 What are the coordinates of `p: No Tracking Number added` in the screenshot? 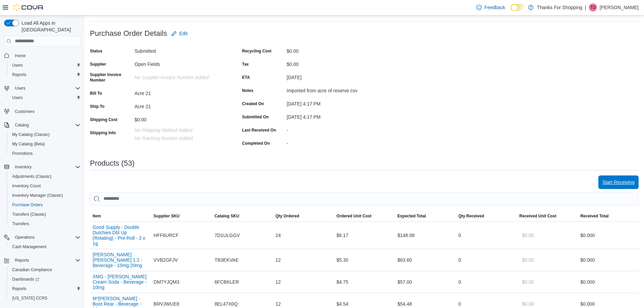 It's located at (180, 139).